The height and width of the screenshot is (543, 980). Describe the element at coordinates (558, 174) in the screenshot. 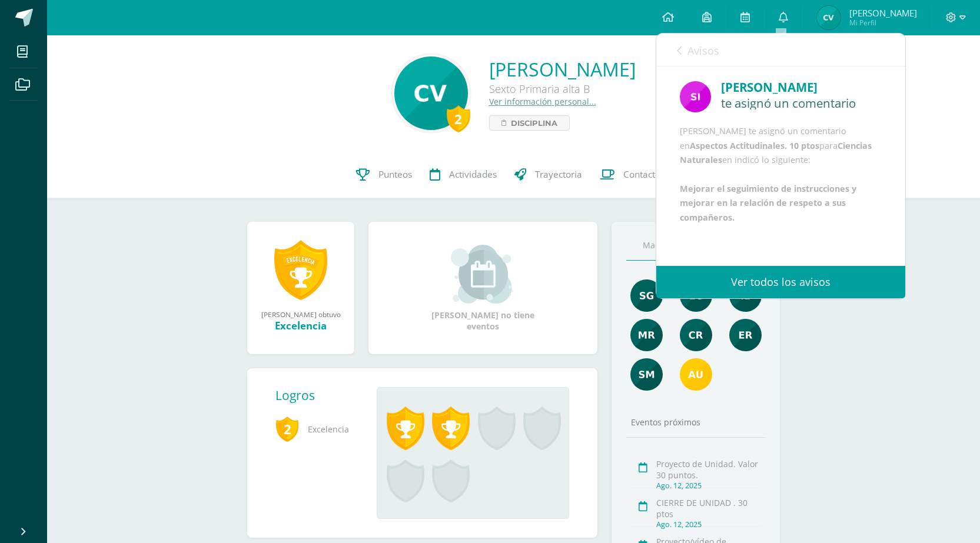

I see `span: Trayectoria` at that location.